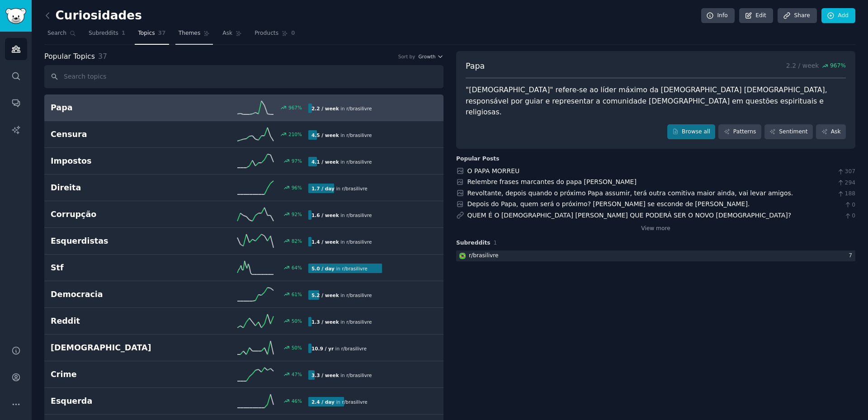 This screenshot has height=420, width=868. What do you see at coordinates (244, 76) in the screenshot?
I see `input: Search topics` at bounding box center [244, 76].